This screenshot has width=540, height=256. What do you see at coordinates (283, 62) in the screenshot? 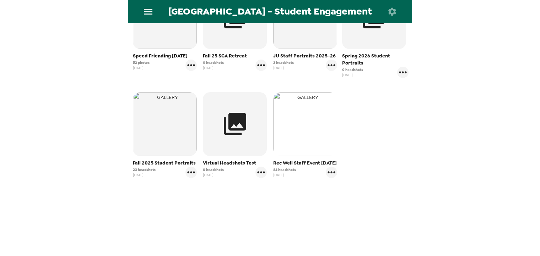
I see `span: 2 headshots` at bounding box center [283, 62].